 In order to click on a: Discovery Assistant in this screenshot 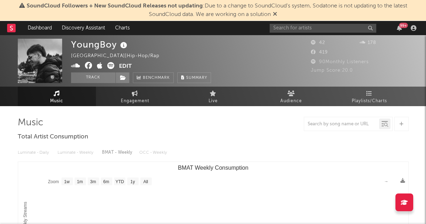, I will do `click(83, 28)`.